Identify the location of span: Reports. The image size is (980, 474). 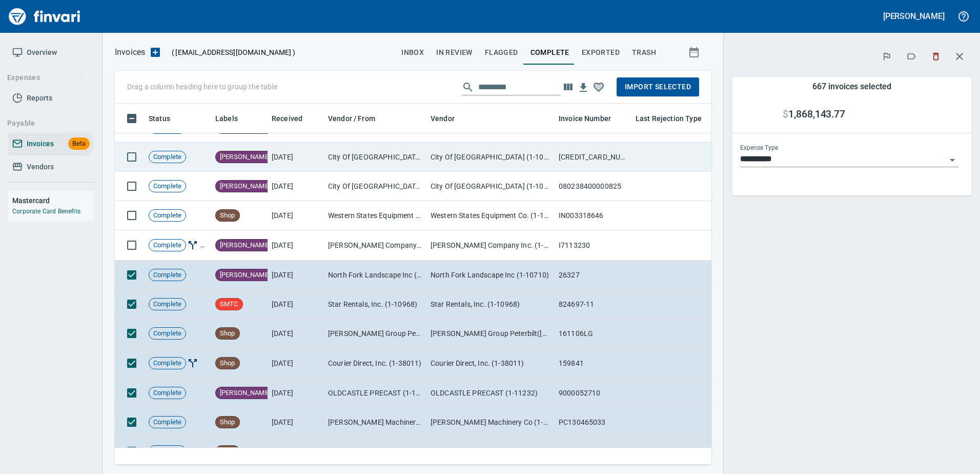
(40, 98).